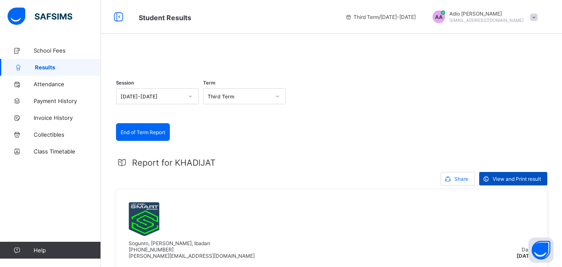 Image resolution: width=562 pixels, height=267 pixels. Describe the element at coordinates (528, 249) in the screenshot. I see `span: Date:` at that location.